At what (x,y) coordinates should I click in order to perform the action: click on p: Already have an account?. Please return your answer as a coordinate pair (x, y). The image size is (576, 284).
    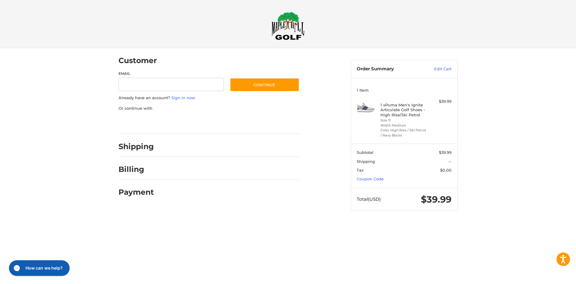
    Looking at the image, I should click on (209, 98).